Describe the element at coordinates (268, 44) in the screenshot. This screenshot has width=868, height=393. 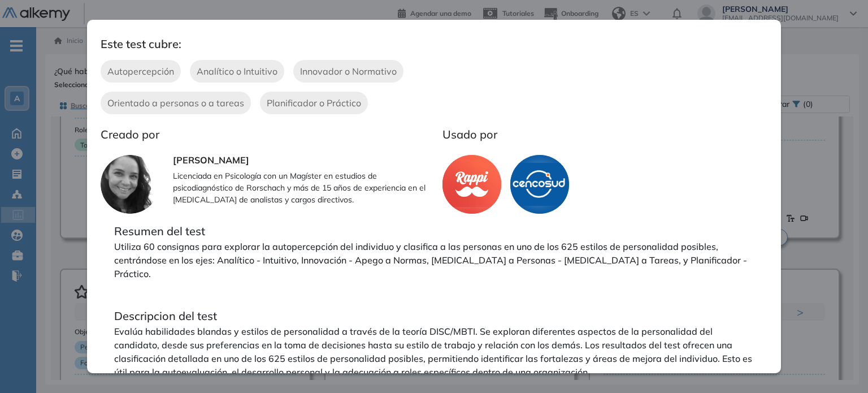
I see `h3: Este test cubre:` at that location.